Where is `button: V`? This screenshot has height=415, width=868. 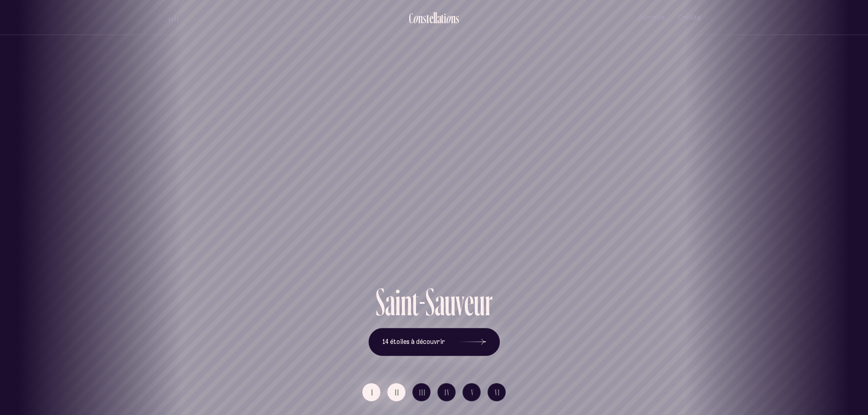
button: V is located at coordinates (471, 393).